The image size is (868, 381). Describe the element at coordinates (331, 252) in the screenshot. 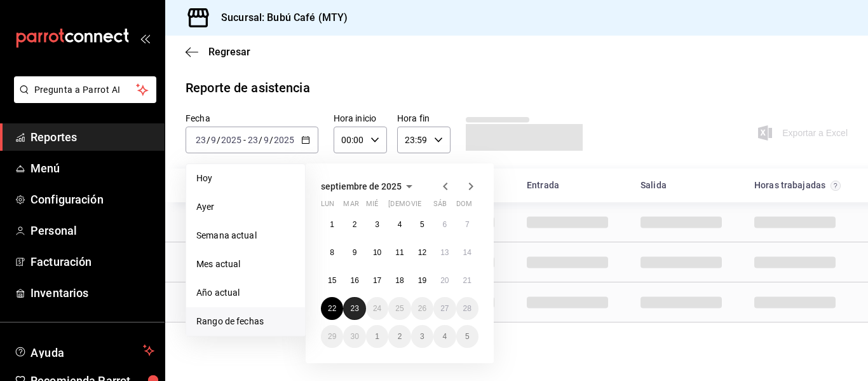

I see `button: 8 de septiembre de 2025` at that location.